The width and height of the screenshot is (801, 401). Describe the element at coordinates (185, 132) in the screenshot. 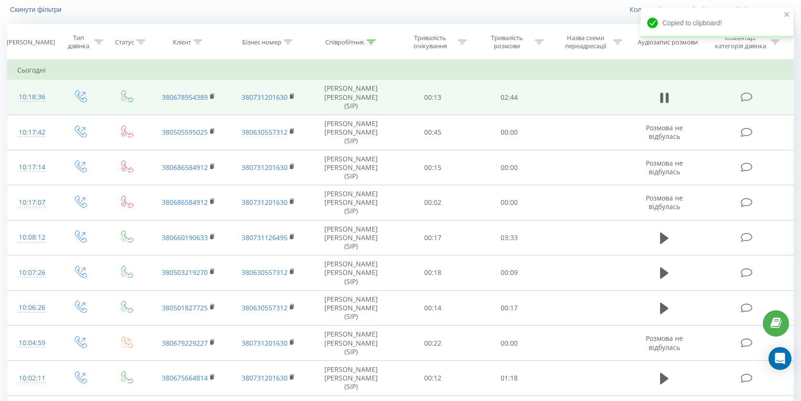

I see `a: 380505595025` at that location.